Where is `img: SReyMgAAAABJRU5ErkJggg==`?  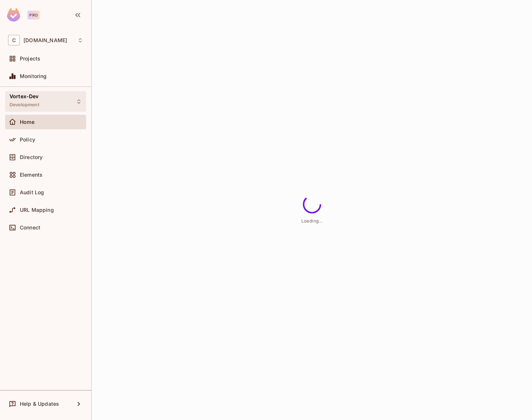 img: SReyMgAAAABJRU5ErkJggg== is located at coordinates (13, 14).